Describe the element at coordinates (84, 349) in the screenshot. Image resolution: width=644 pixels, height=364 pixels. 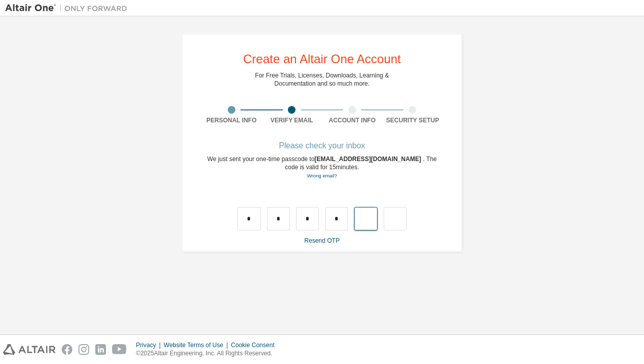
I see `img: instagram.svg` at that location.